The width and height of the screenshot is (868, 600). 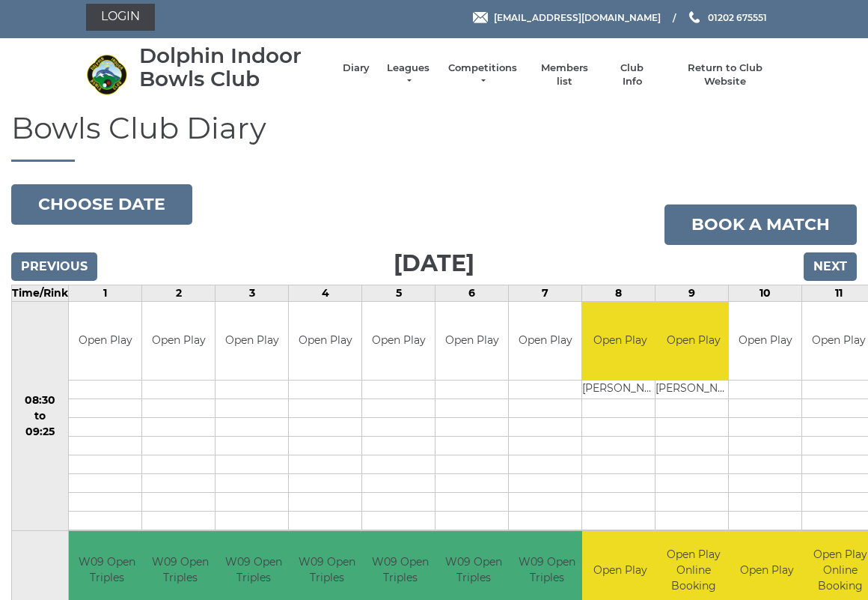 What do you see at coordinates (399, 293) in the screenshot?
I see `td: 5` at bounding box center [399, 293].